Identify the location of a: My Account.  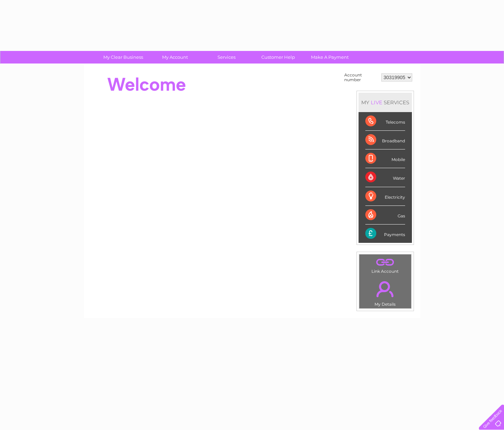
(175, 57).